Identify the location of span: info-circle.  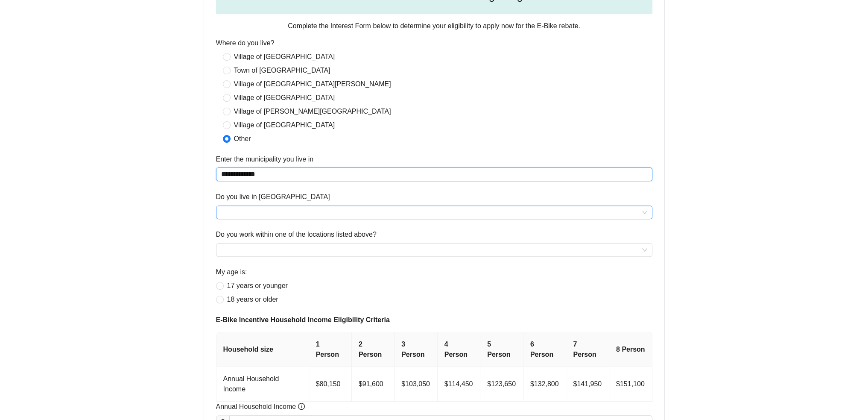
(301, 406).